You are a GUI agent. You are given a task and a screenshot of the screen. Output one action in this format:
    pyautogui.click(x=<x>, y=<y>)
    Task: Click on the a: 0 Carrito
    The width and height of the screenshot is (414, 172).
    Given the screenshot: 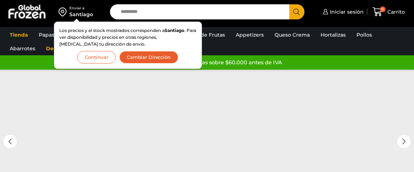 What is the action you would take?
    pyautogui.click(x=389, y=12)
    